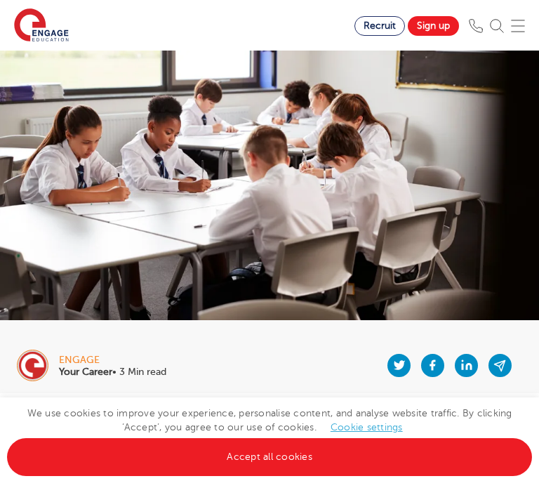 This screenshot has height=488, width=539. I want to click on a: Recruit, so click(380, 26).